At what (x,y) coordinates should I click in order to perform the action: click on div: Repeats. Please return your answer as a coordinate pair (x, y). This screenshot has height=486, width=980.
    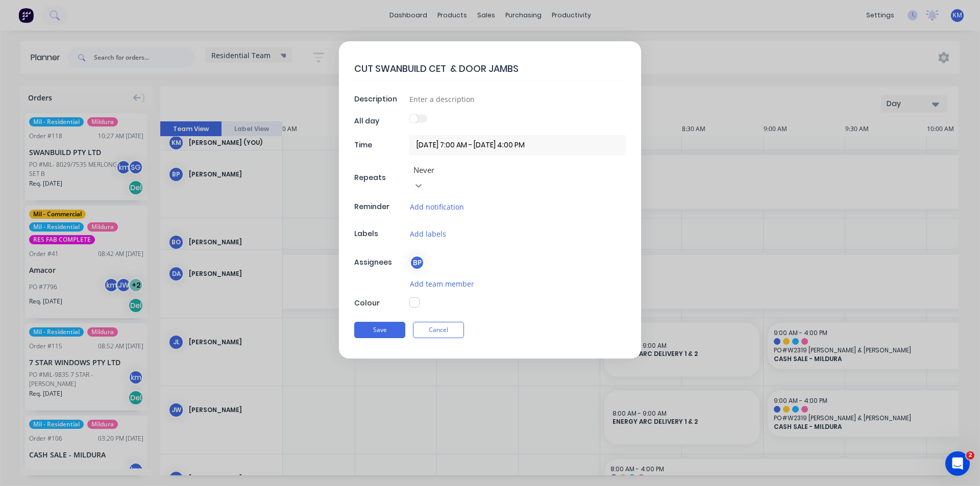
    Looking at the image, I should click on (380, 178).